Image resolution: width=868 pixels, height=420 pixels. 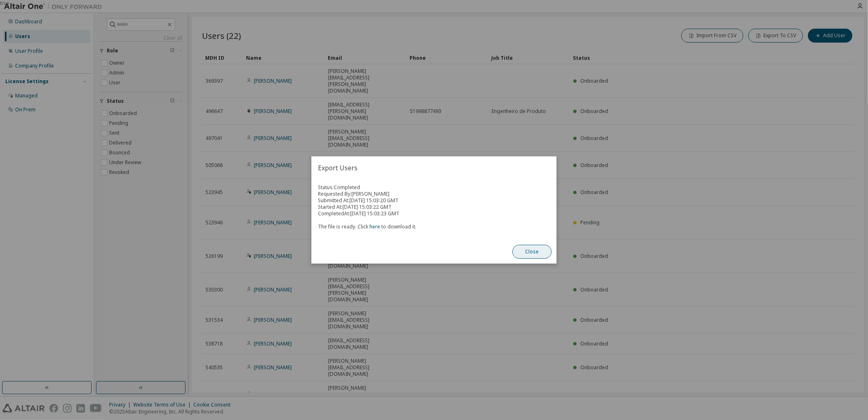 I want to click on div: The file is ready. Click to download it., so click(x=434, y=223).